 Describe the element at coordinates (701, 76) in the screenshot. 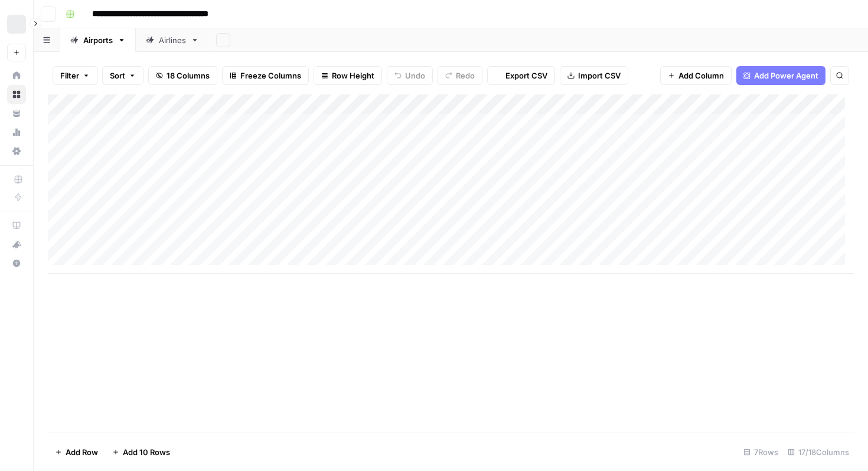

I see `span: Add Column` at that location.